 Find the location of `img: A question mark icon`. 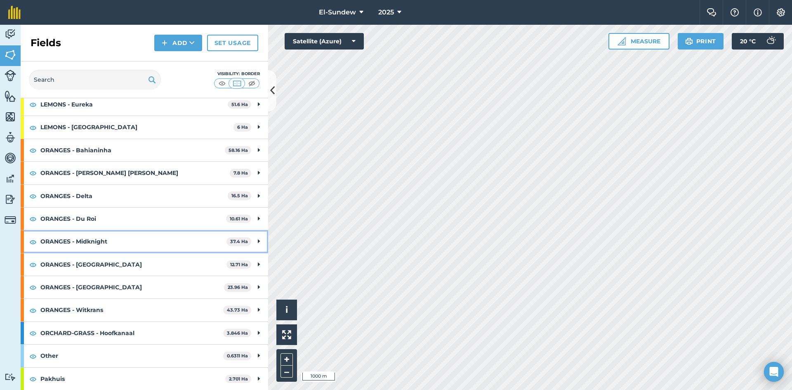

img: A question mark icon is located at coordinates (735, 12).